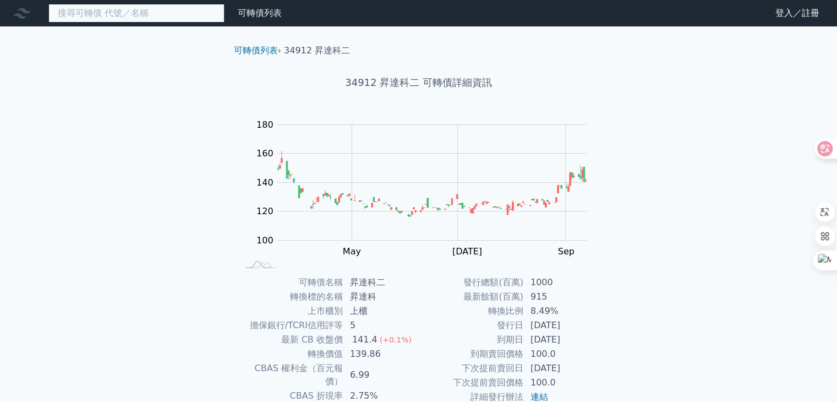 This screenshot has width=837, height=402. Describe the element at coordinates (539, 396) in the screenshot. I see `a: 連結` at that location.